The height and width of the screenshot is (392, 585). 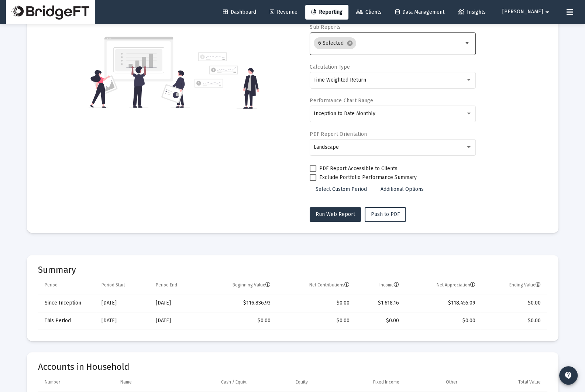 I want to click on span: Inception to Date Monthly, so click(x=345, y=114).